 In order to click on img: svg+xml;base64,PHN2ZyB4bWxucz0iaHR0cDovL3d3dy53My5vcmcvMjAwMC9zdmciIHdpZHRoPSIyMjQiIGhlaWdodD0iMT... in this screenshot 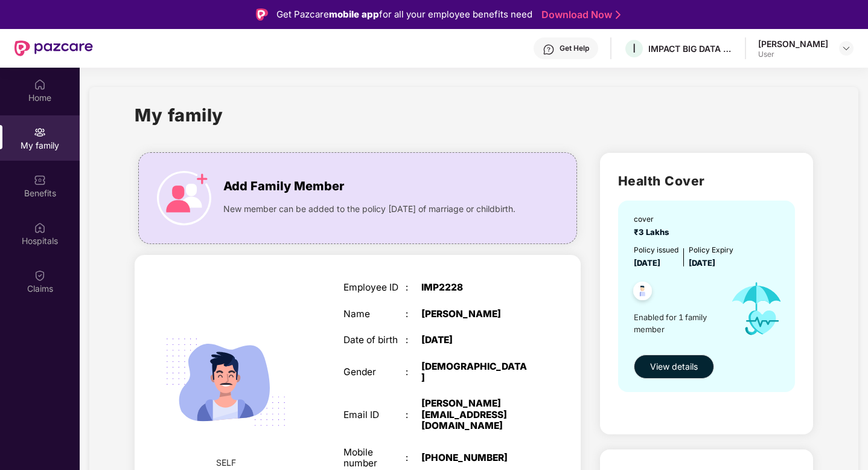, I will do `click(226, 383)`.